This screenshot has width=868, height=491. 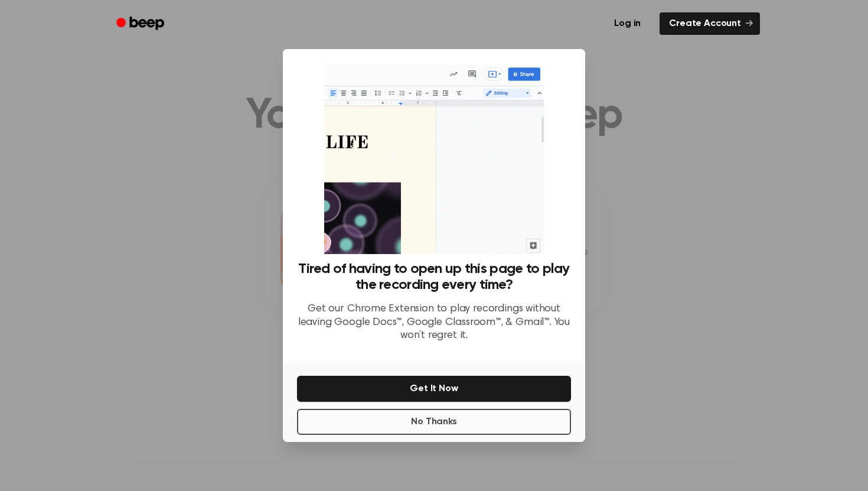 I want to click on h3: Tired of having to open up this page to play the recording every time?, so click(x=434, y=277).